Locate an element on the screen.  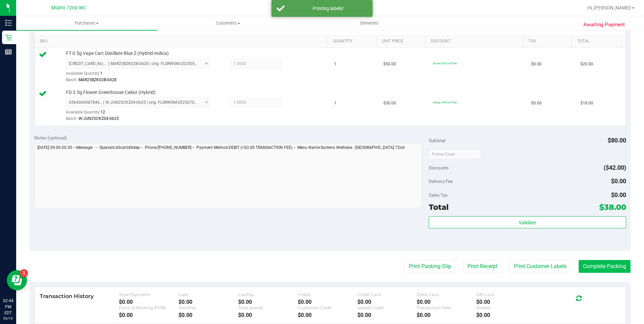
a: Customers is located at coordinates (228, 23).